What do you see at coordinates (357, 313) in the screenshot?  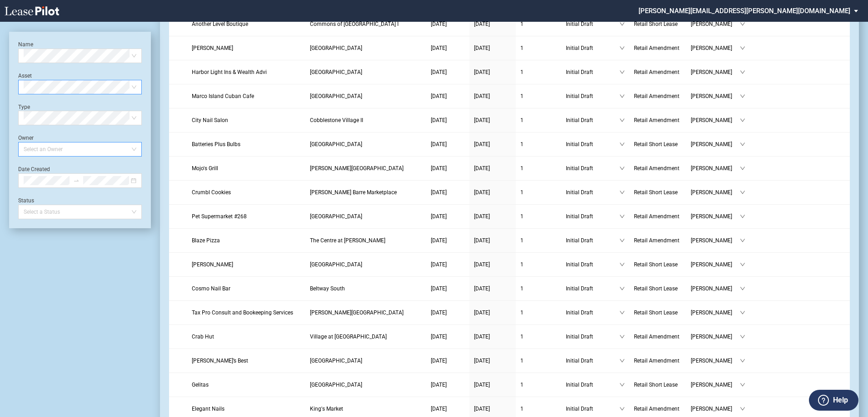 I see `span: Mcmullen Creek Office Building` at bounding box center [357, 313].